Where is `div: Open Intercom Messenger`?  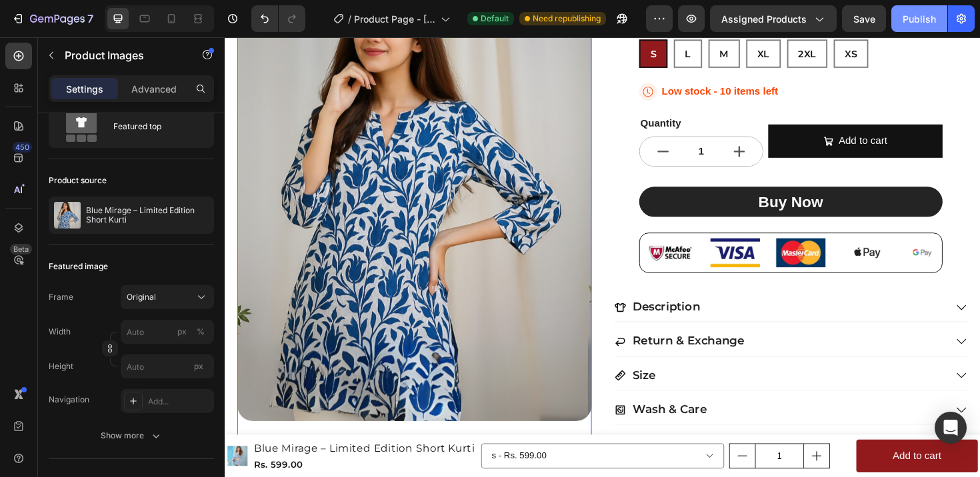
div: Open Intercom Messenger is located at coordinates (950, 428).